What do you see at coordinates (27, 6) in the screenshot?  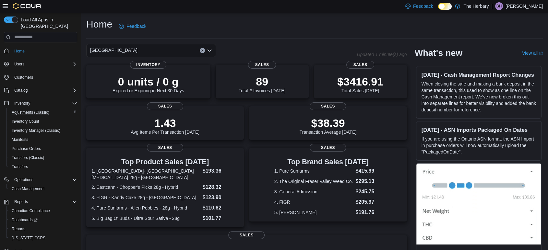 I see `img: Cova` at bounding box center [27, 6].